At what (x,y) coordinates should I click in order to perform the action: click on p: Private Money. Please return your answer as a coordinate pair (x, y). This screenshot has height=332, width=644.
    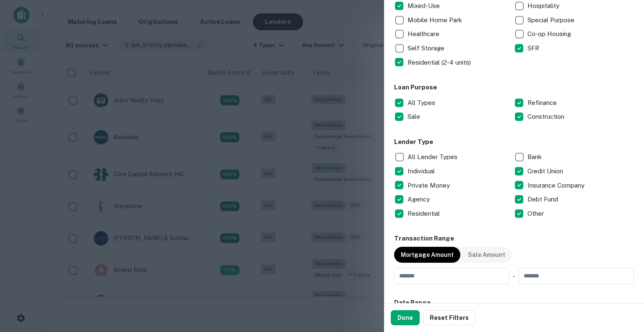
    Looking at the image, I should click on (430, 185).